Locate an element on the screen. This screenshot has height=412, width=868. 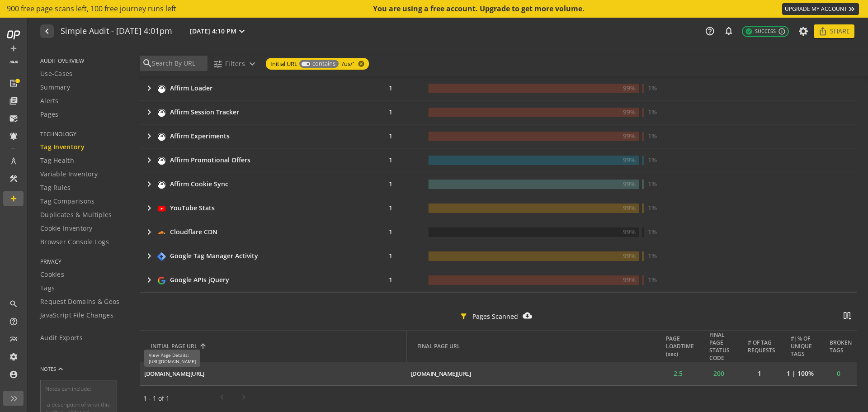
mat-icon: library_books is located at coordinates (14, 101).